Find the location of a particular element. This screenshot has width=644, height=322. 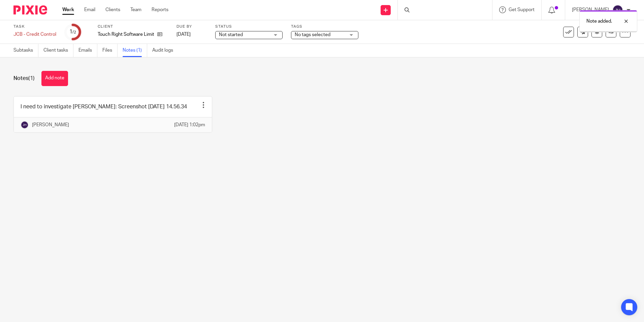

p: Touch Right Software Limited is located at coordinates (126, 34).